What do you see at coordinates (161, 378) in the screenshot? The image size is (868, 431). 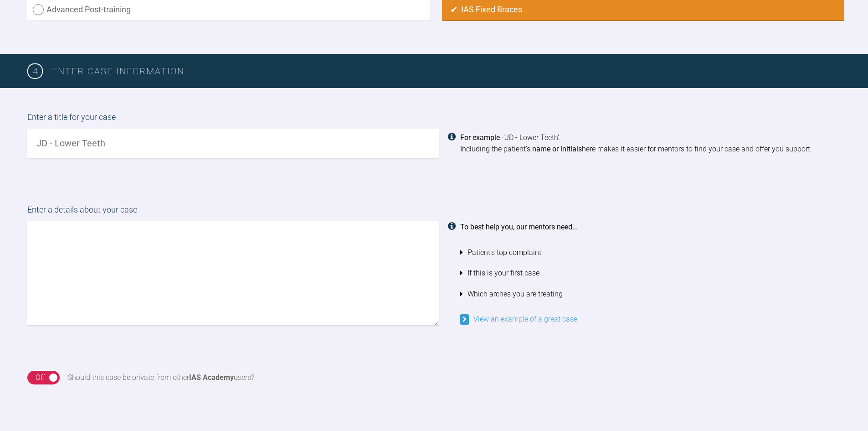 I see `div: Should this case be private from other users?` at bounding box center [161, 378].